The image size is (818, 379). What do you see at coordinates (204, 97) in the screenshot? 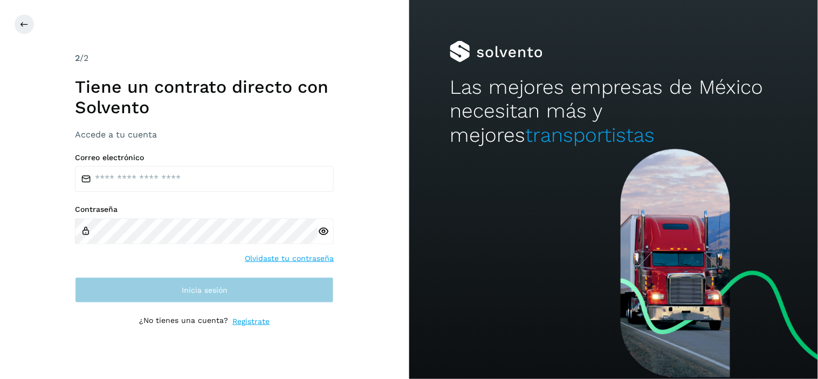
I see `h1: Tiene un contrato directo con Solvento` at bounding box center [204, 97].